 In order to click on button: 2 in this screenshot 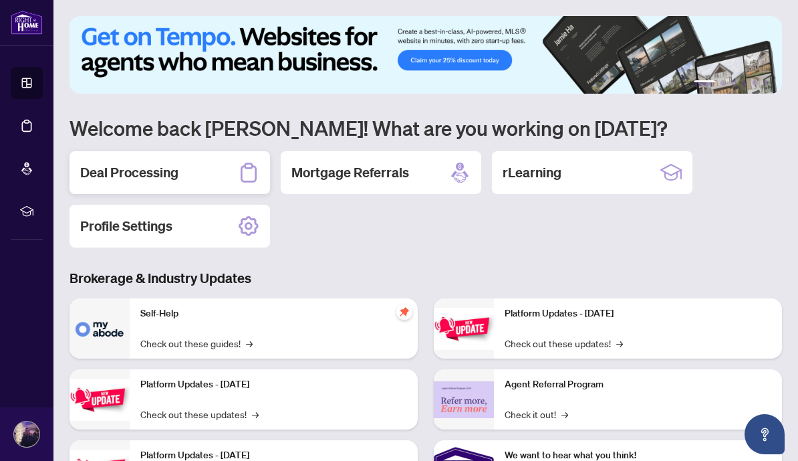, I will do `click(723, 83)`.